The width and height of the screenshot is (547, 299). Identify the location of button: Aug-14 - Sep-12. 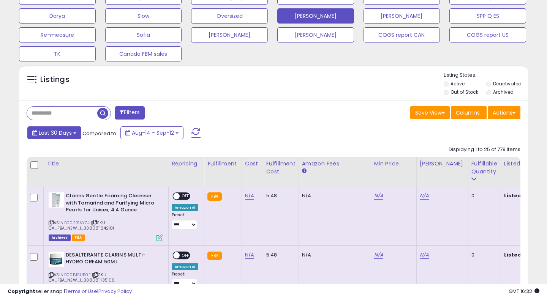
(152, 133).